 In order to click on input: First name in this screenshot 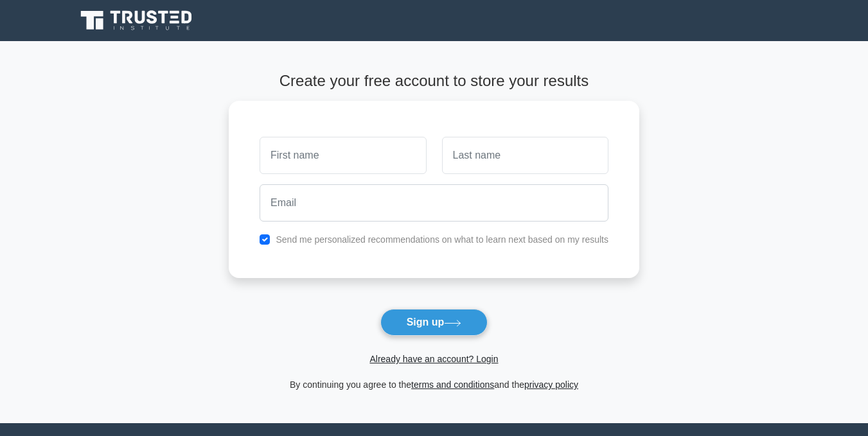, I will do `click(342, 156)`.